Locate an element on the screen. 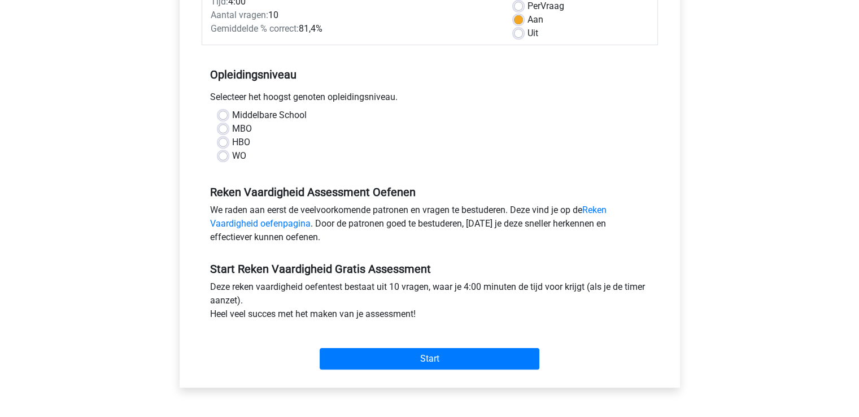 The height and width of the screenshot is (417, 859). div: 10 is located at coordinates (353, 15).